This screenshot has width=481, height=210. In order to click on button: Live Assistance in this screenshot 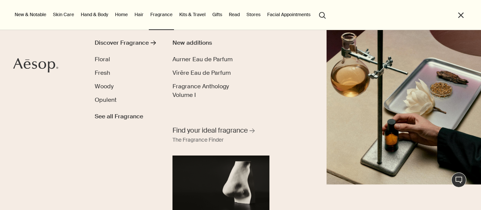, I will do `click(459, 180)`.